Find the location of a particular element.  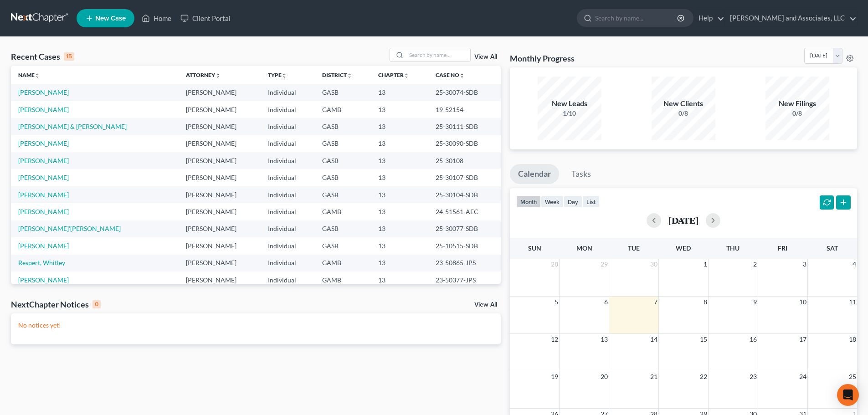

span: 21 is located at coordinates (654, 377).